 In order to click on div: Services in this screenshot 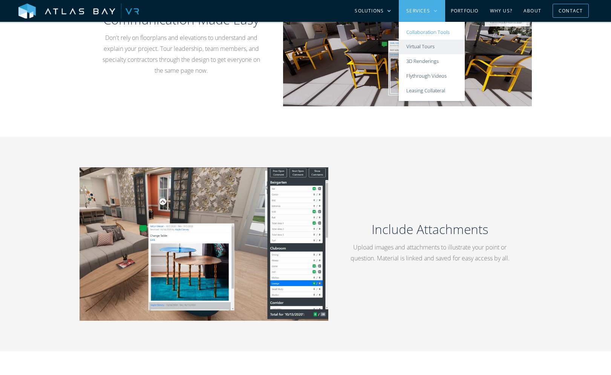, I will do `click(418, 11)`.